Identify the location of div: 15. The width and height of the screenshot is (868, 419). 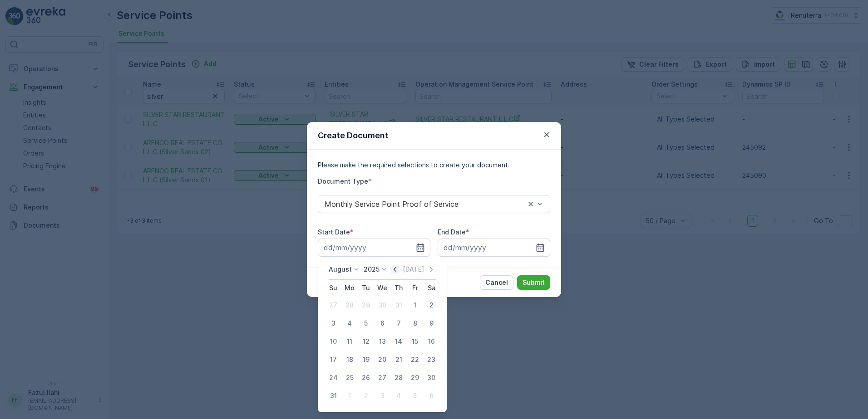
(415, 342).